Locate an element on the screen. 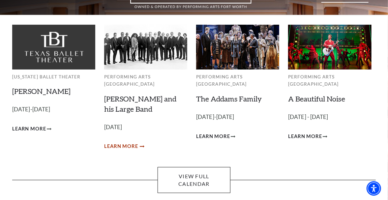 The image size is (388, 200). a: Learn More A Beautiful Noise is located at coordinates (307, 136).